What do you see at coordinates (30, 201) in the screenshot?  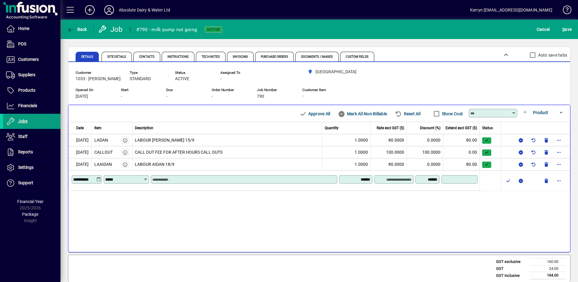 I see `span: Financial Year` at bounding box center [30, 201].